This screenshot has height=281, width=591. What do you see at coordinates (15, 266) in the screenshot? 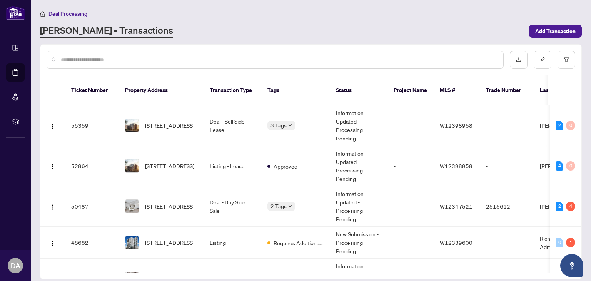
I see `span: DA` at bounding box center [15, 266].